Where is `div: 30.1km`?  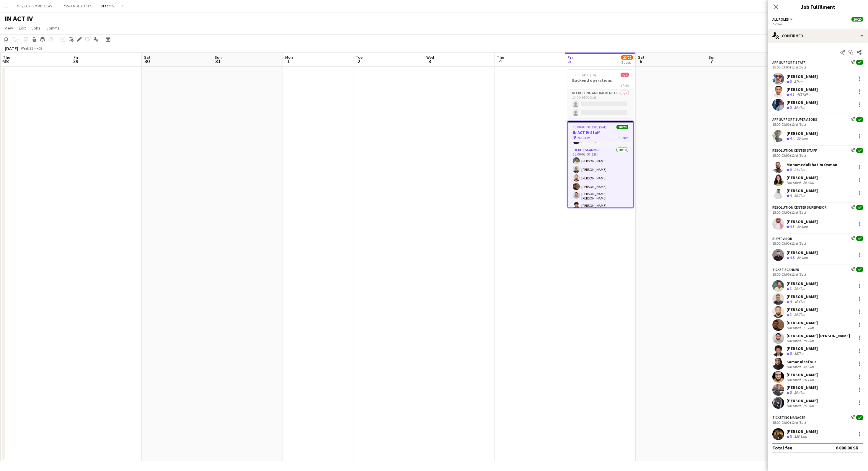
div: 30.1km is located at coordinates (802, 226).